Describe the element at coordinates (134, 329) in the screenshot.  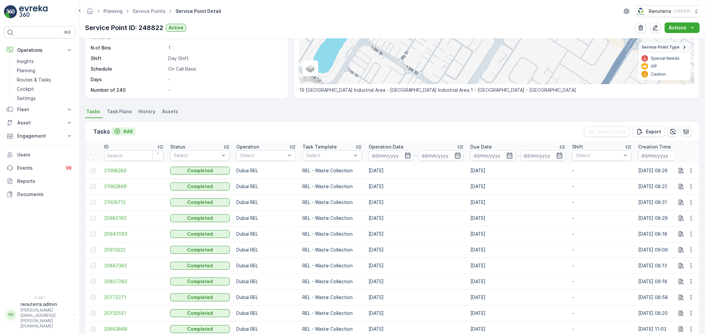
I see `a: 20663868` at that location.